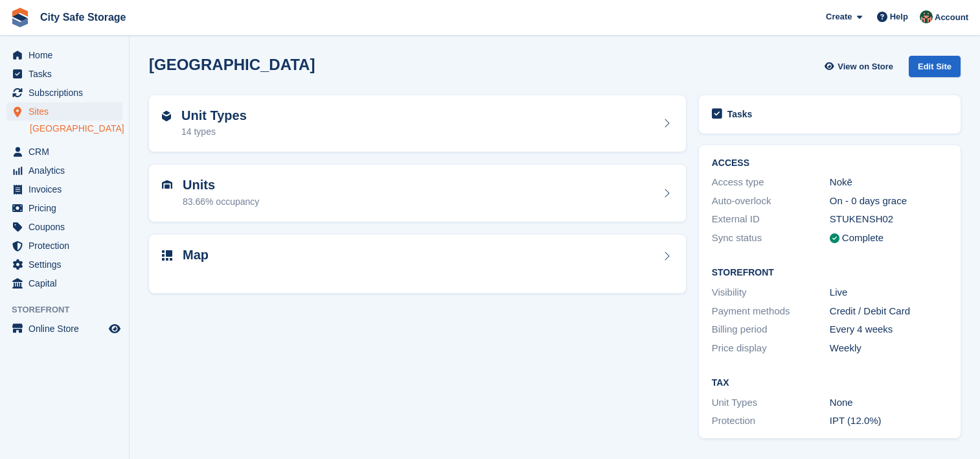 The width and height of the screenshot is (980, 459). I want to click on span: Capital, so click(67, 284).